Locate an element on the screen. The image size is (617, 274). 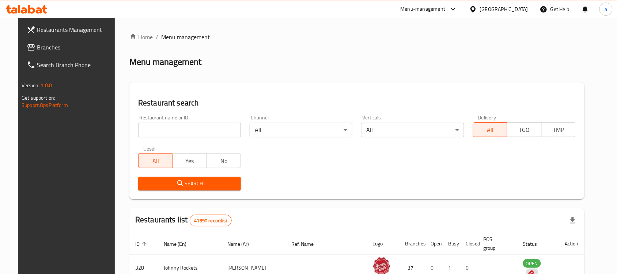
span: Branches is located at coordinates (76, 47).